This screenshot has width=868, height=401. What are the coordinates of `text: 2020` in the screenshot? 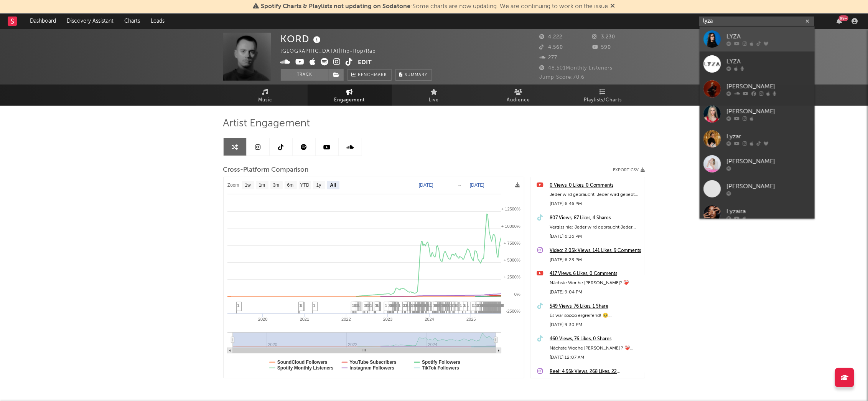 It's located at (262, 319).